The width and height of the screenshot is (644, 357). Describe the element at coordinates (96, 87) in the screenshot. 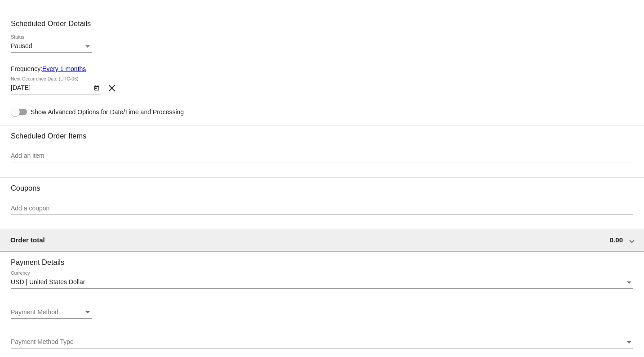

I see `button: Open calendar` at that location.